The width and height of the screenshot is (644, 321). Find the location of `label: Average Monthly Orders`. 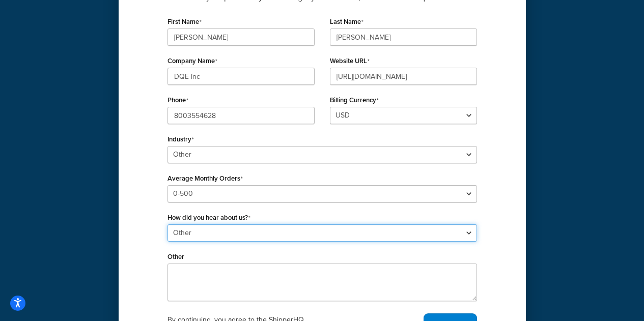

label: Average Monthly Orders is located at coordinates (205, 179).